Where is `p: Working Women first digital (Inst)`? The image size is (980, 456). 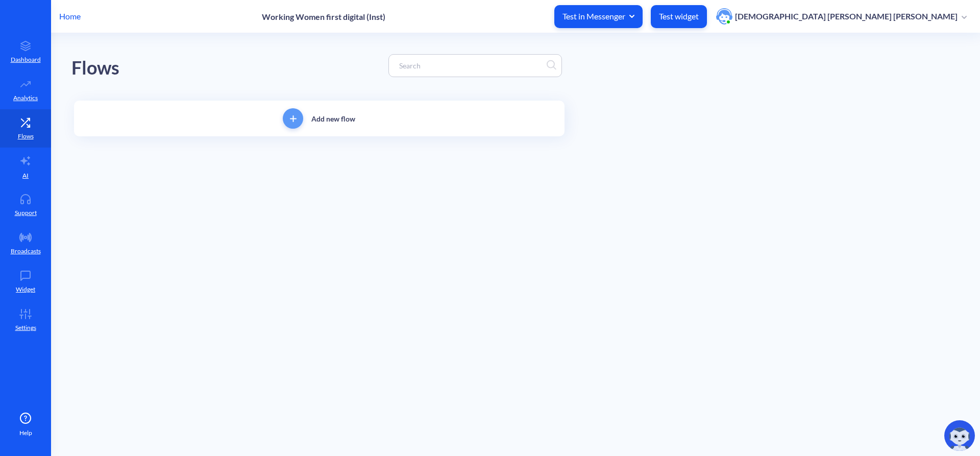
p: Working Women first digital (Inst) is located at coordinates (323, 17).